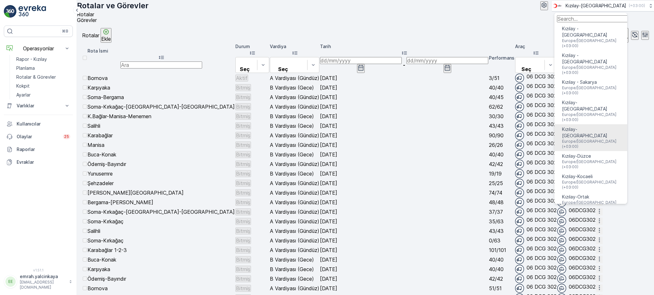  What do you see at coordinates (590, 177) in the screenshot?
I see `span: Kızılay-Kocaeli` at bounding box center [590, 177].